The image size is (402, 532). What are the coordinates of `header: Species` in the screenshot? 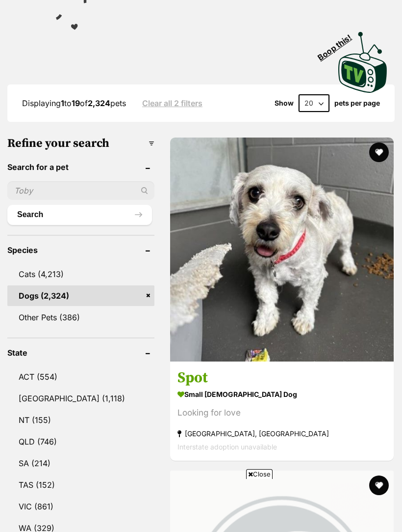 It's located at (81, 250).